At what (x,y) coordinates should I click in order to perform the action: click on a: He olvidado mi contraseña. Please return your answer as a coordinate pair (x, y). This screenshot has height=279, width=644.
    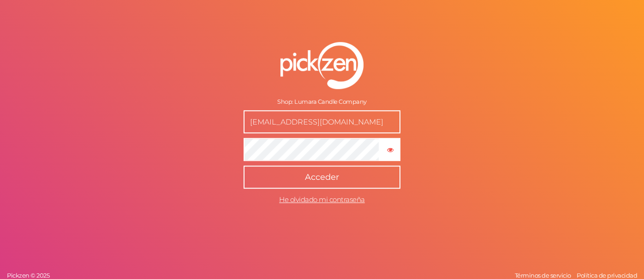
    Looking at the image, I should click on (322, 199).